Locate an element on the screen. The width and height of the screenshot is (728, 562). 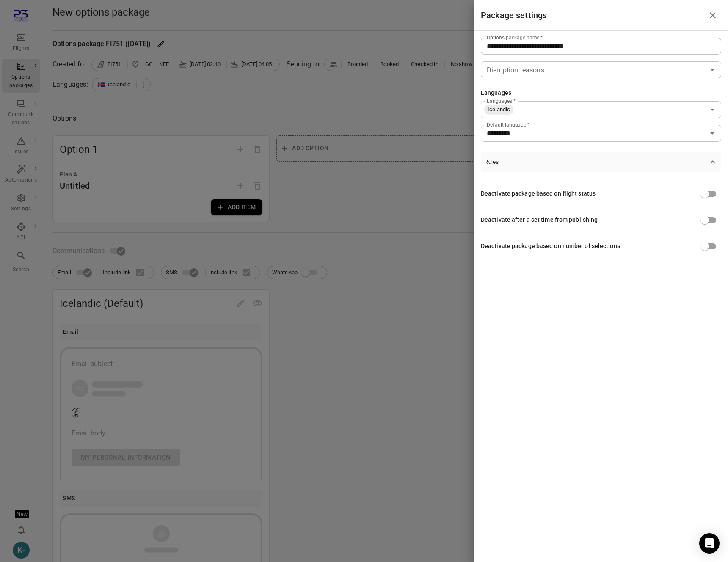
label: Languages is located at coordinates (501, 101).